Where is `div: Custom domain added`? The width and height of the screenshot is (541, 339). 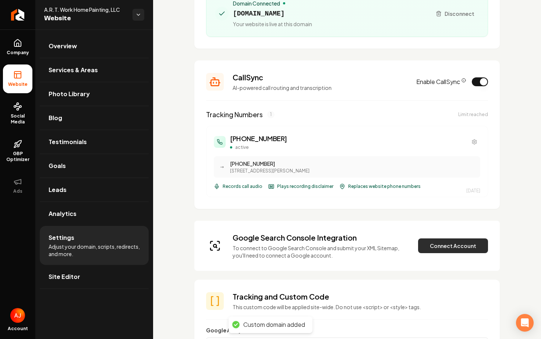 div: Custom domain added is located at coordinates (274, 324).